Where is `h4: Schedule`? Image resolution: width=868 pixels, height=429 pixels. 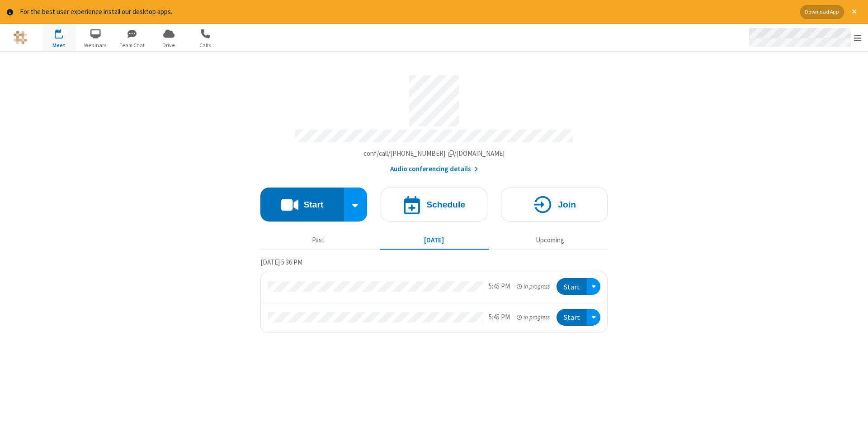 h4: Schedule is located at coordinates (445, 204).